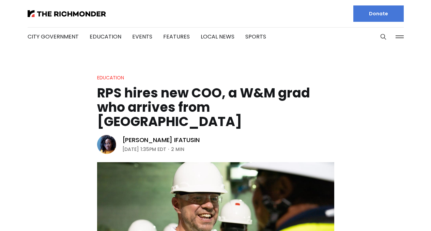  I want to click on a: Local News, so click(217, 36).